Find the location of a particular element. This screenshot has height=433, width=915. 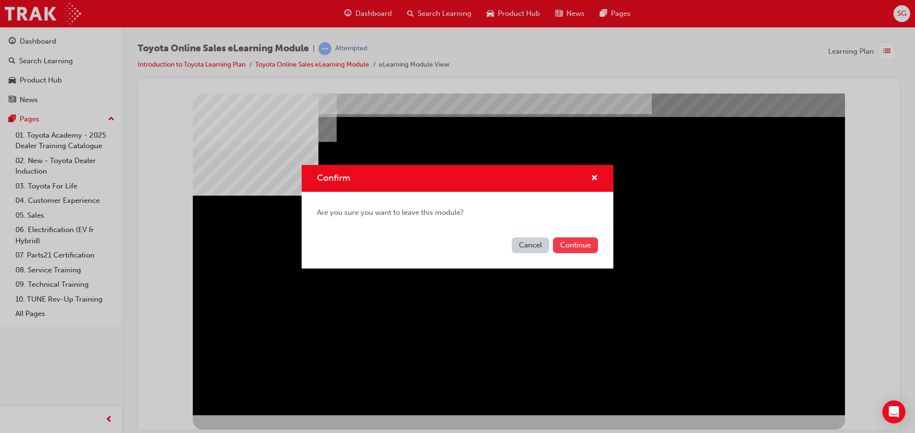

div: Confirm is located at coordinates (457, 217).